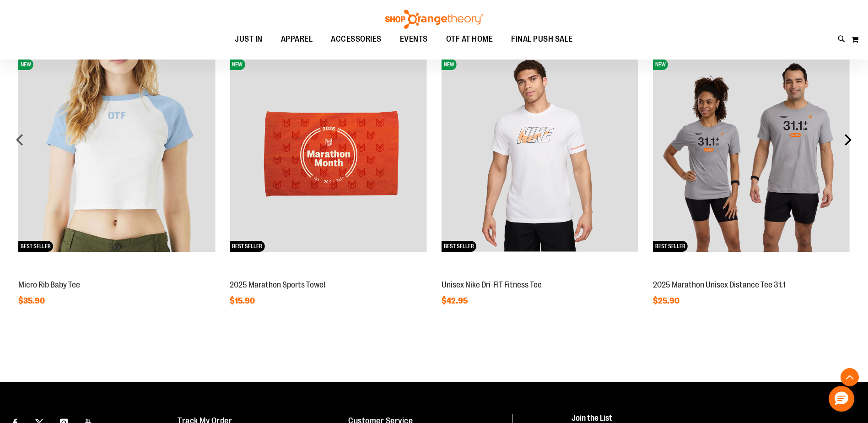  Describe the element at coordinates (470, 39) in the screenshot. I see `span: OTF AT HOME` at that location.